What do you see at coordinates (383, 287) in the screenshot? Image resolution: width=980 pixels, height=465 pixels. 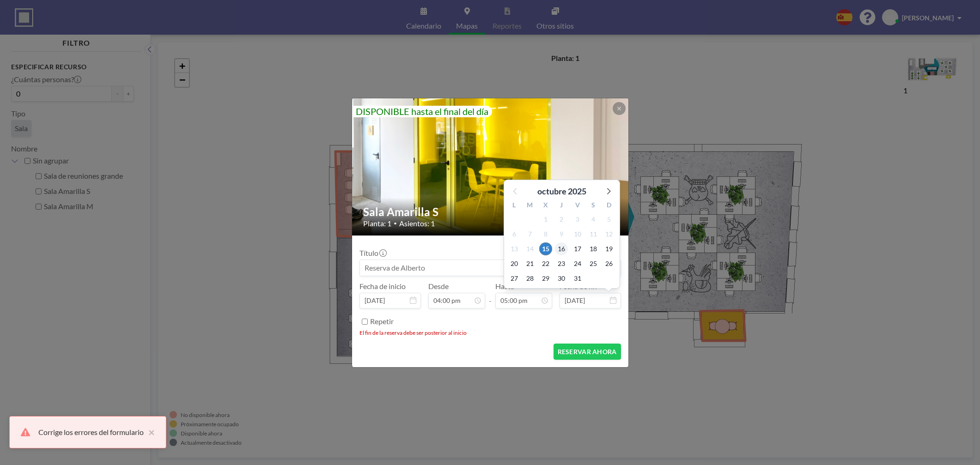 I see `label: Fecha de inicio` at bounding box center [383, 287].